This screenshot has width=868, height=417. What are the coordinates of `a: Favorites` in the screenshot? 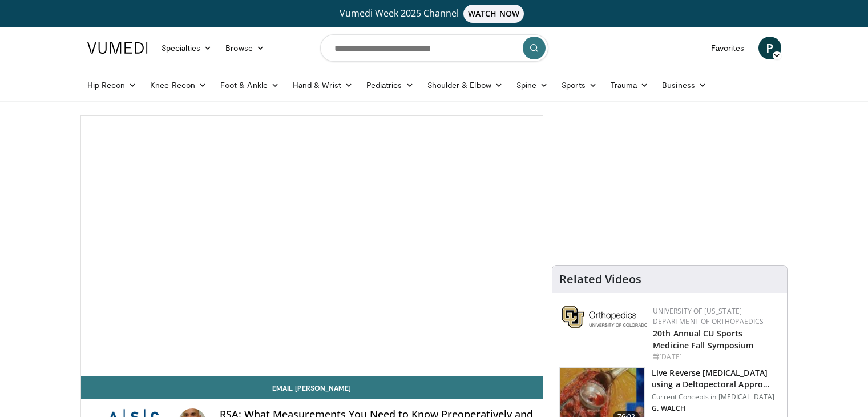 It's located at (727, 48).